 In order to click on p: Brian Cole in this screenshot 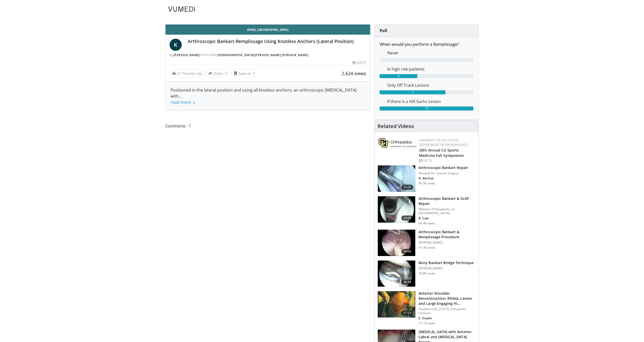, I will do `click(447, 218)`.